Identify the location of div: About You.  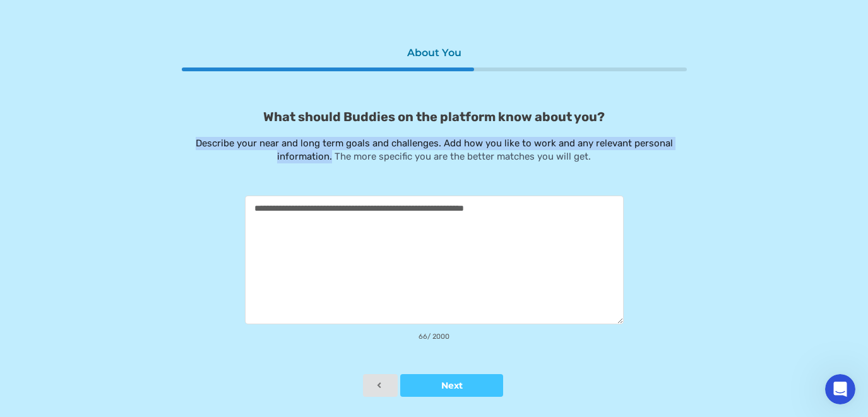
(434, 54).